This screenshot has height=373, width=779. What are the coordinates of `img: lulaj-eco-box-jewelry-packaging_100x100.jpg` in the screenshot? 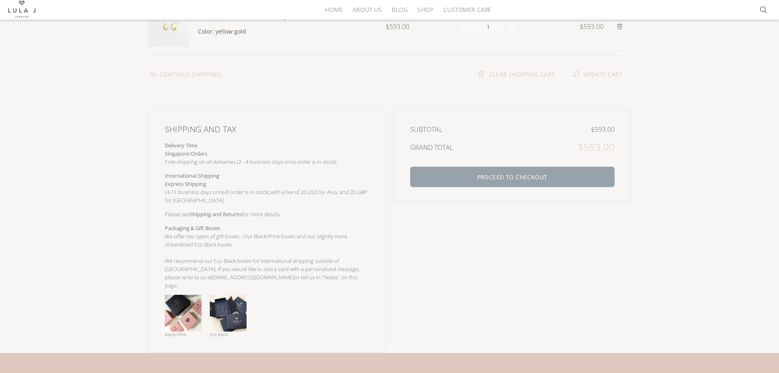 It's located at (228, 313).